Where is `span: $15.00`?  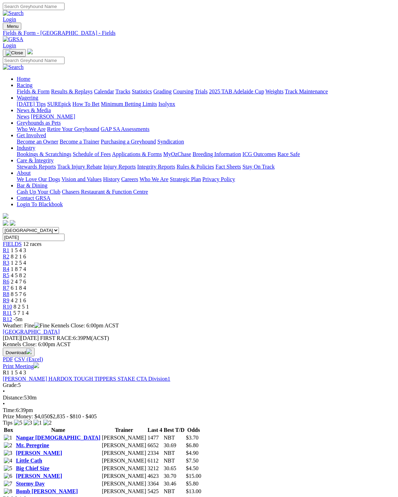
span: $15.00 is located at coordinates (193, 476).